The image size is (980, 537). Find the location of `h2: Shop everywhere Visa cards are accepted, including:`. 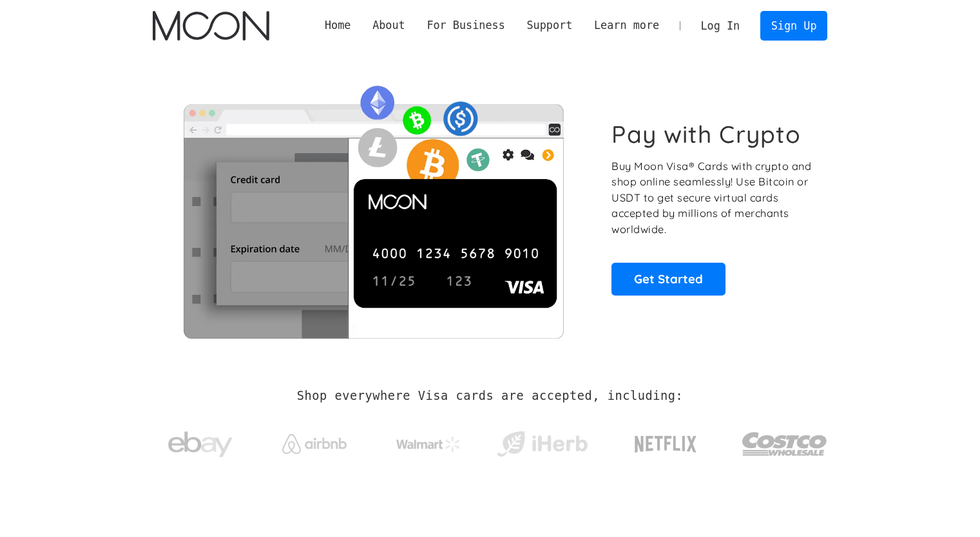

h2: Shop everywhere Visa cards are accepted, including: is located at coordinates (490, 396).